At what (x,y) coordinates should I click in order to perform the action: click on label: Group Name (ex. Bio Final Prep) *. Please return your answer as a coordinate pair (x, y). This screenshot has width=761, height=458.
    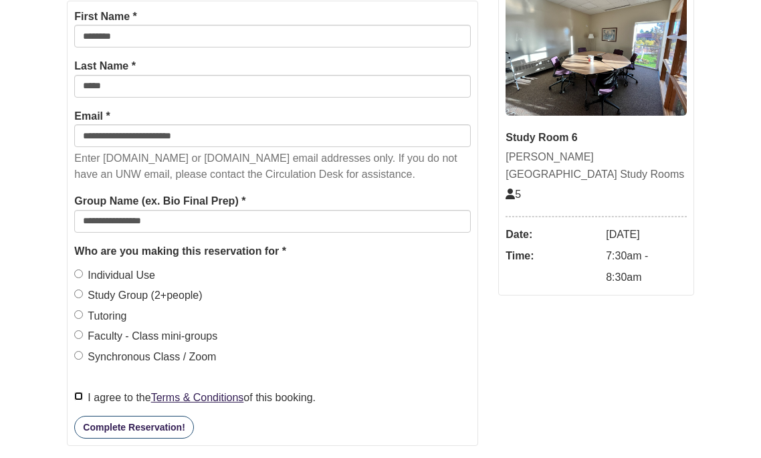
    Looking at the image, I should click on (160, 201).